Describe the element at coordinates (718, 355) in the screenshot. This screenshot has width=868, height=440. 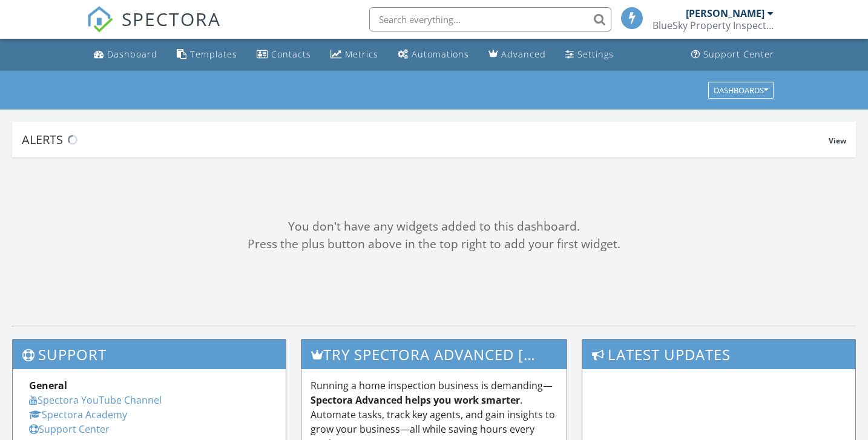
I see `h3: Latest Updates` at that location.